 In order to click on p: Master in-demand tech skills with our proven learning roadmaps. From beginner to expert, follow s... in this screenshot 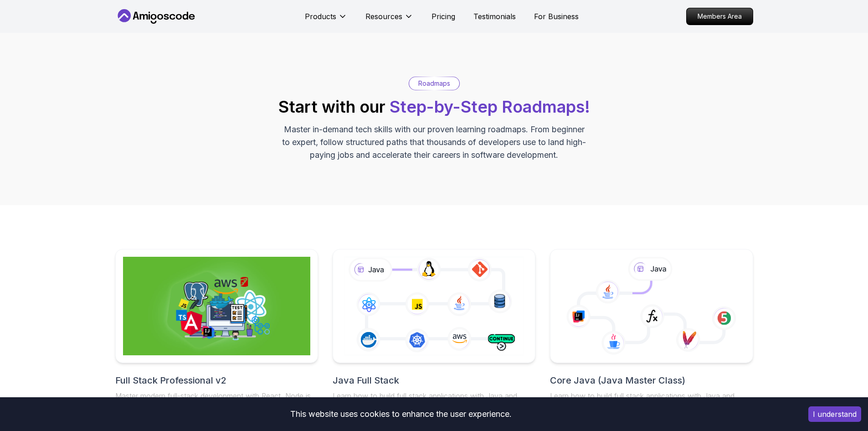, I will do `click(434, 142)`.